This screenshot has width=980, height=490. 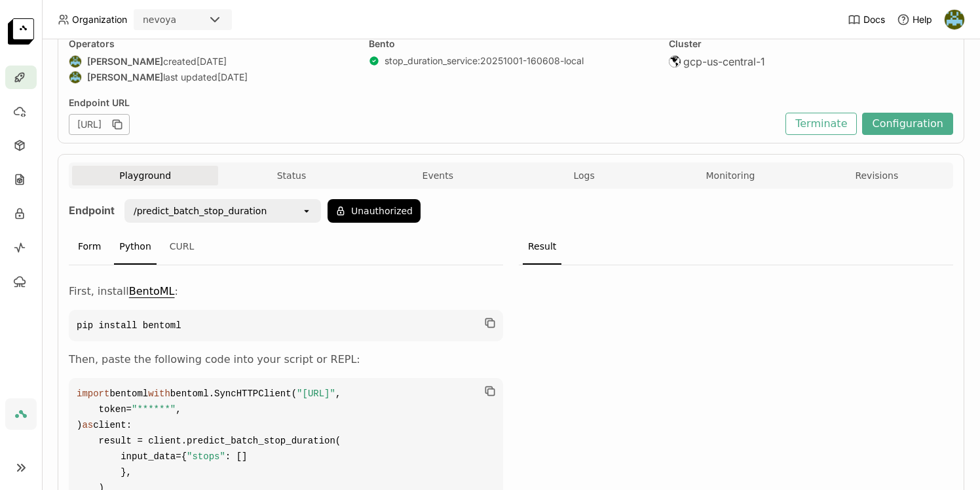 I want to click on span: Help, so click(x=922, y=19).